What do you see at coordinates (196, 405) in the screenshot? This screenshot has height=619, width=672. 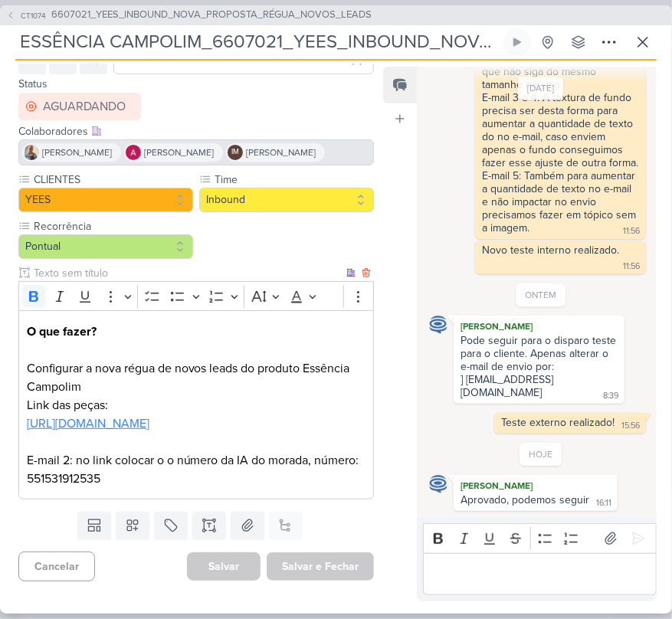 I see `p: Configurar a nova régua de novos leads do produto Essência Campolim Link das peças: E-mail 2: no ...` at bounding box center [196, 405].